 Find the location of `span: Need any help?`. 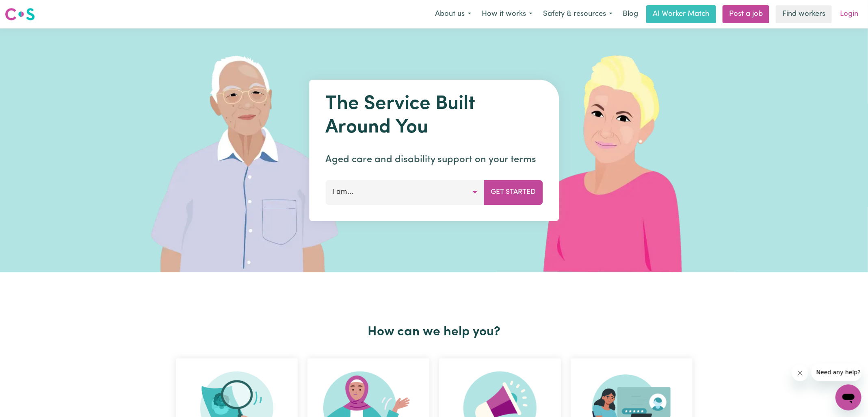

span: Need any help? is located at coordinates (27, 9).